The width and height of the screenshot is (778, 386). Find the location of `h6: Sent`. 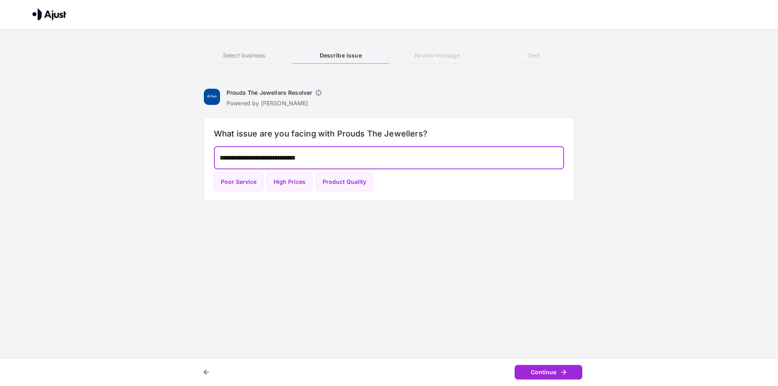

h6: Sent is located at coordinates (534, 56).